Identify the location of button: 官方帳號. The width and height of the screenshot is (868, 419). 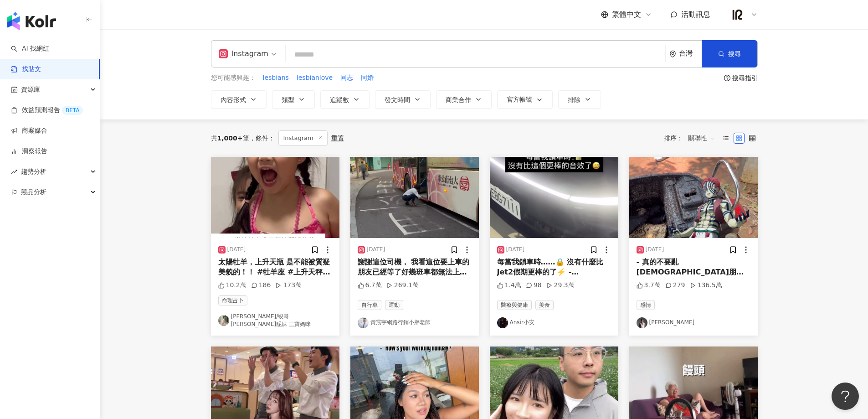
(525, 99).